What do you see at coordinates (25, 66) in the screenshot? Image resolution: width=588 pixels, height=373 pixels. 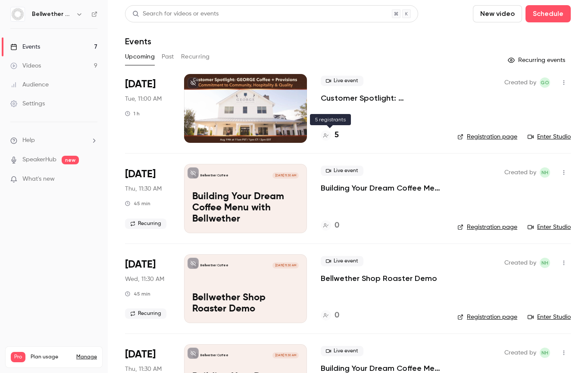 I see `div: Videos` at bounding box center [25, 66].